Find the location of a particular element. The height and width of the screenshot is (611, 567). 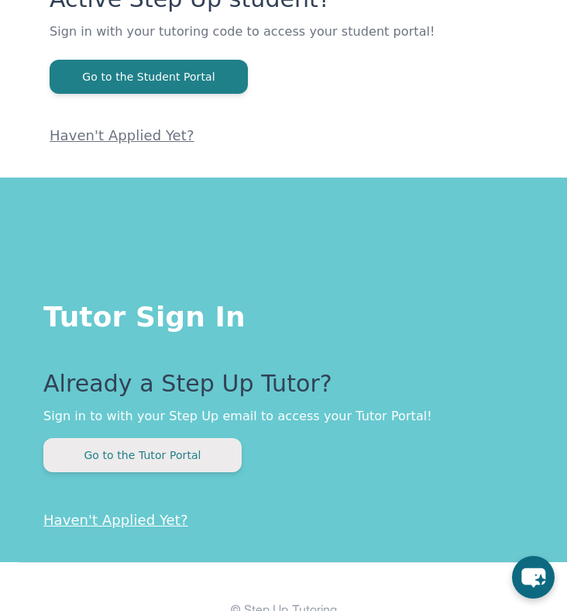

button: Go to the Student Portal is located at coordinates (149, 77).